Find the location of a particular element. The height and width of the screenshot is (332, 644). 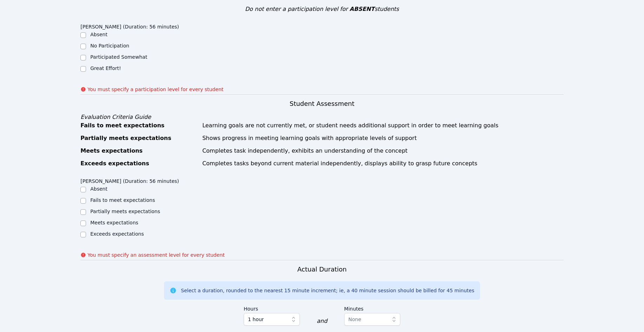

p: You must specify an assessment level for every student is located at coordinates (156, 255).